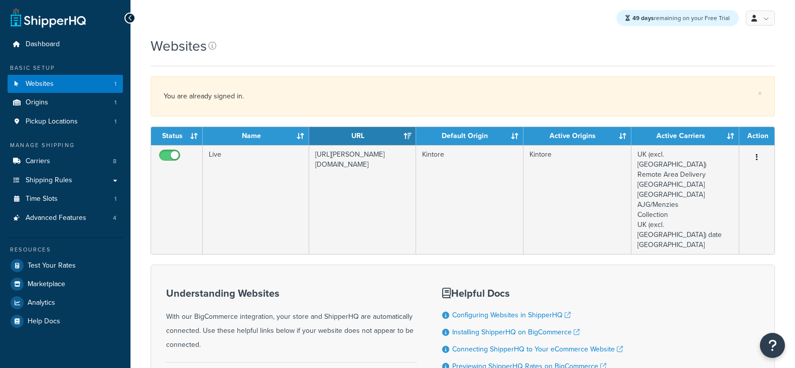 The height and width of the screenshot is (368, 795). I want to click on a: Shipping Rules, so click(65, 180).